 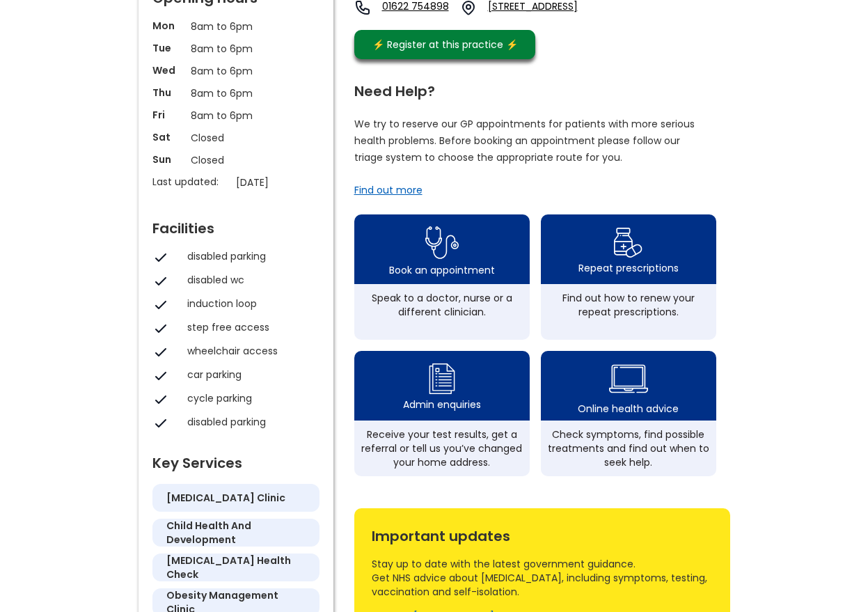 What do you see at coordinates (168, 48) in the screenshot?
I see `p: Tue` at bounding box center [168, 48].